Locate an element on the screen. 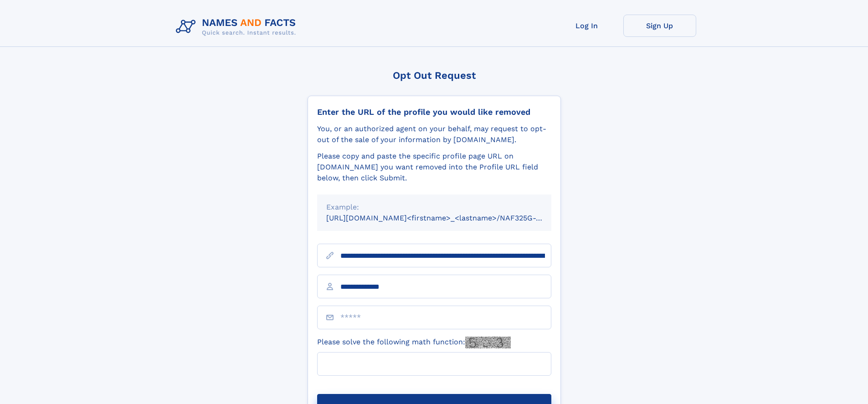 The image size is (868, 404). label: Please solve the following math function: is located at coordinates (414, 343).